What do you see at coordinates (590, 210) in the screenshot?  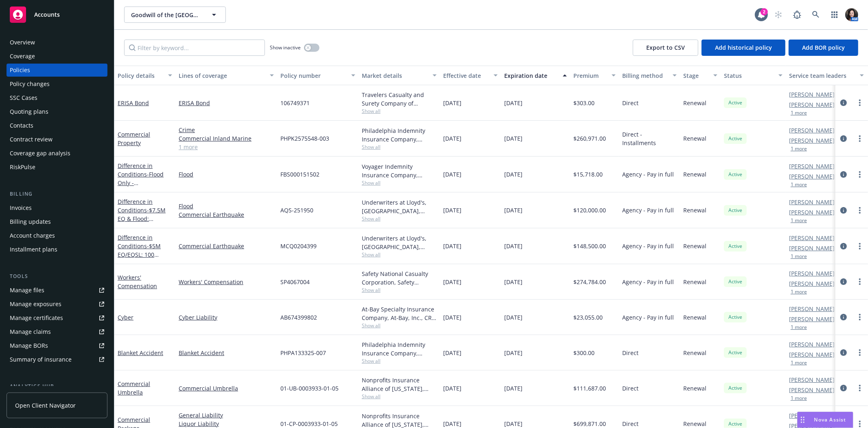 I see `span: $120,000.00` at bounding box center [590, 210].